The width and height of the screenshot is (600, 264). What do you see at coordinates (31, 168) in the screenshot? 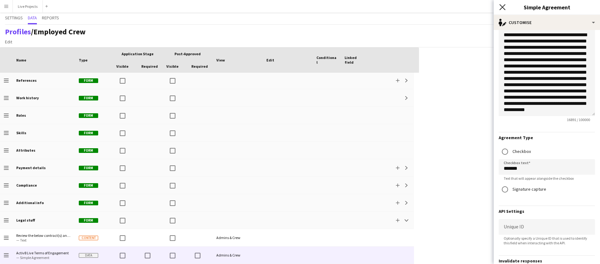
I see `b: Payment details` at bounding box center [31, 168].